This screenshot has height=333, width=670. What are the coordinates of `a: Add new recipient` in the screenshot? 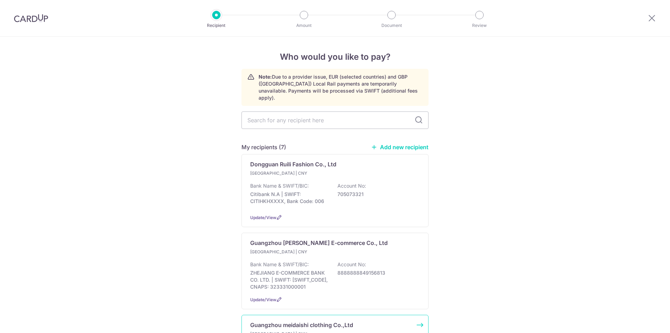 It's located at (400, 147).